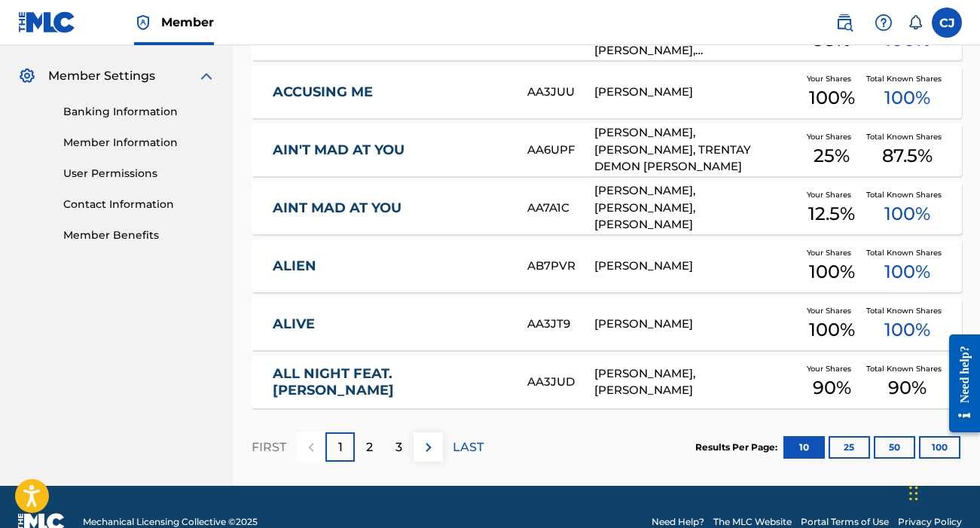 The height and width of the screenshot is (528, 980). Describe the element at coordinates (468, 448) in the screenshot. I see `p: LAST` at that location.